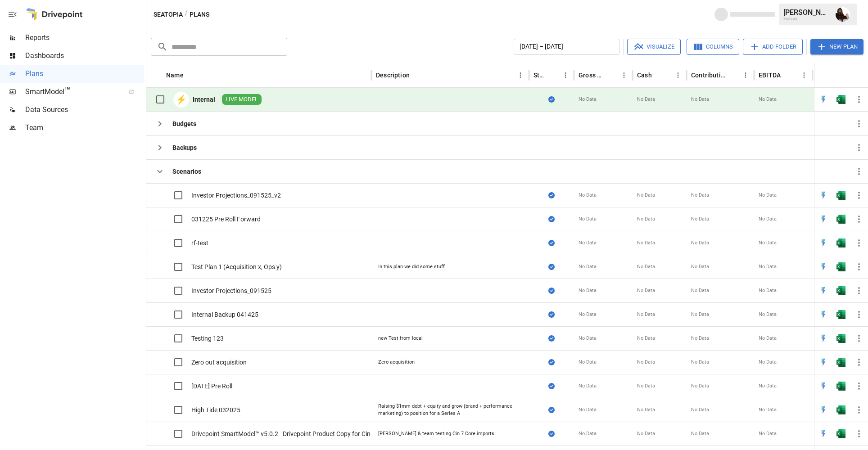 The width and height of the screenshot is (868, 450). What do you see at coordinates (226, 219) in the screenshot?
I see `div: 031225 Pre Roll Forward` at bounding box center [226, 219].